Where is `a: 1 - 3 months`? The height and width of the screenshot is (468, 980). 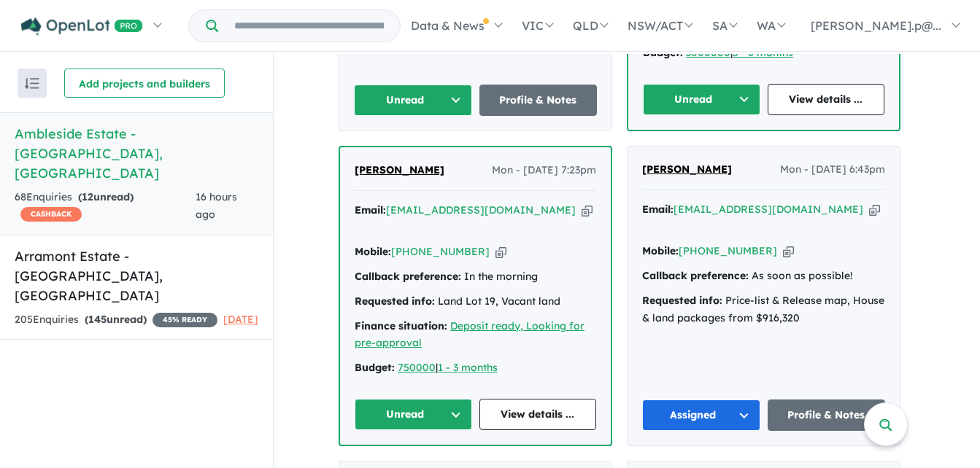
a: 1 - 3 months is located at coordinates (468, 368).